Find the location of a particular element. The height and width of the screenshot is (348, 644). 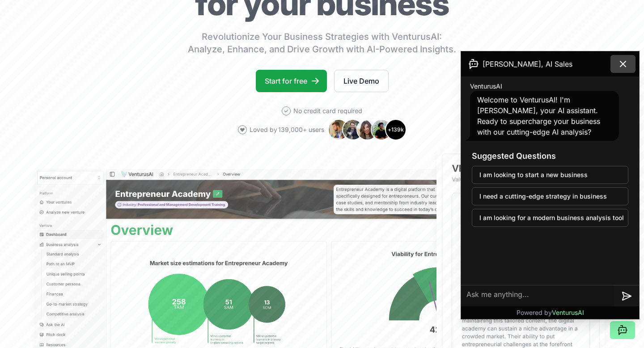

img: Avatar 4 is located at coordinates (382, 130).